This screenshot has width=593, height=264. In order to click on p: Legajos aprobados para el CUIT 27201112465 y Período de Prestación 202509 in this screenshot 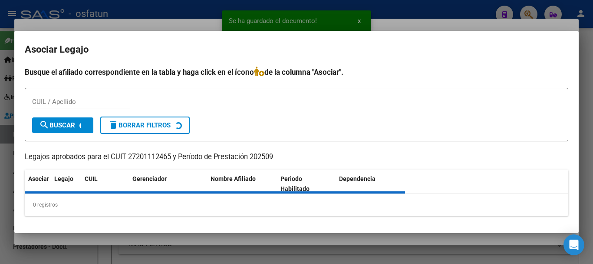, I will do `click(297, 157)`.